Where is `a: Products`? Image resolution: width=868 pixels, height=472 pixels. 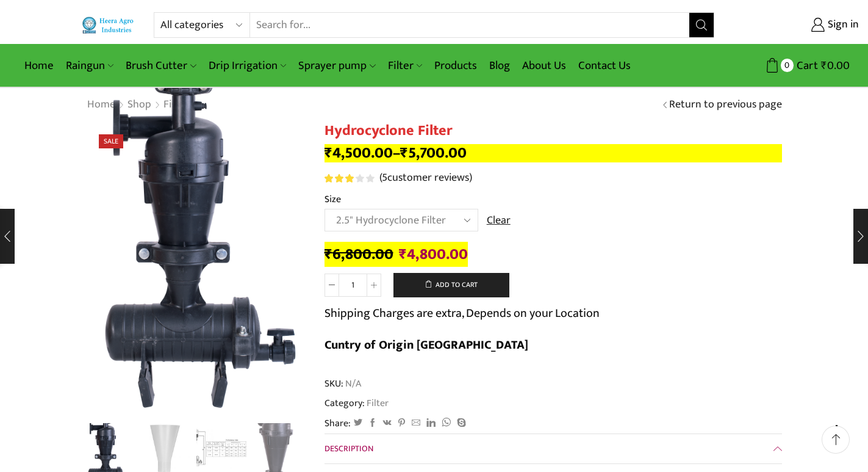
a: Products is located at coordinates (456, 66).